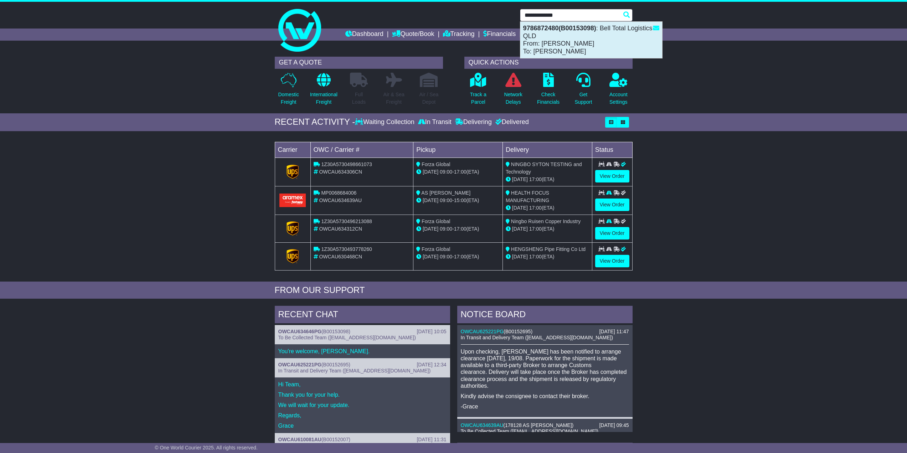  Describe the element at coordinates (436, 249) in the screenshot. I see `span: Forza Global` at that location.